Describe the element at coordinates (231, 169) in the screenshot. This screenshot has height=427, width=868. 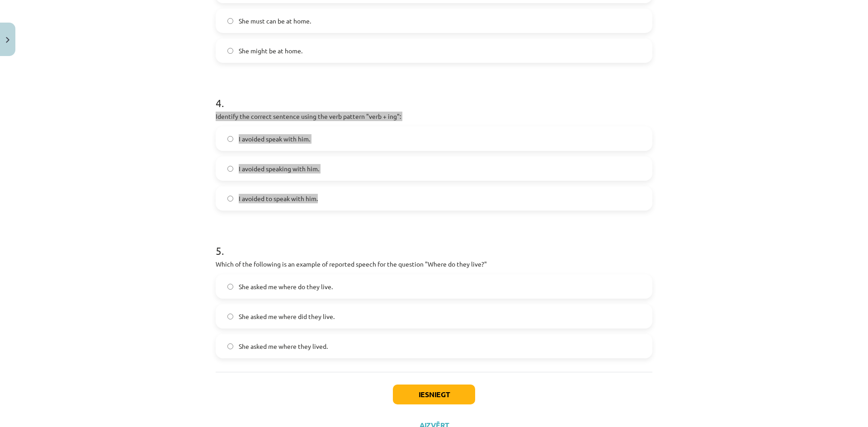
I see `input: I avoided speaking with him.` at that location.